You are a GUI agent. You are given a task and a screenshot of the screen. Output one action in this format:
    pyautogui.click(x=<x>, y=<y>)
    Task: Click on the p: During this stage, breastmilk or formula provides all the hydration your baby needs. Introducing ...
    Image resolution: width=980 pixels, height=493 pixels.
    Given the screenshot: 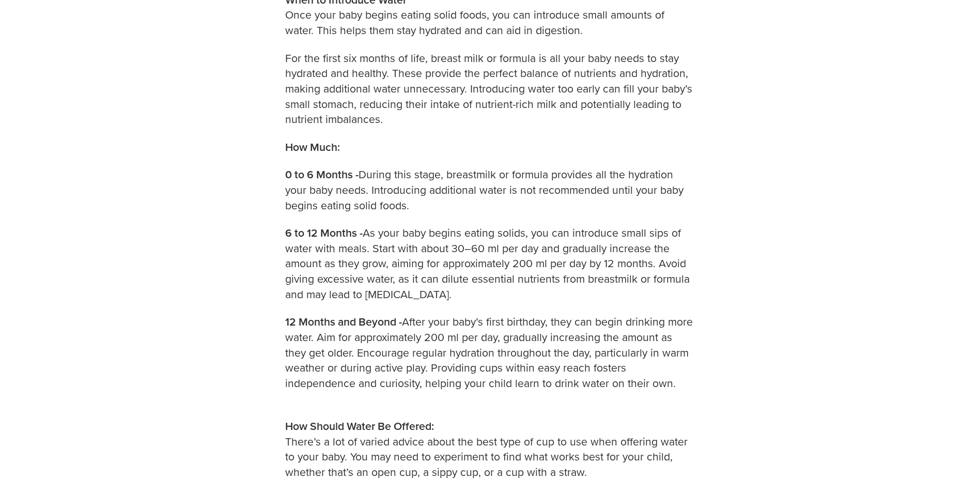 What is the action you would take?
    pyautogui.click(x=490, y=196)
    